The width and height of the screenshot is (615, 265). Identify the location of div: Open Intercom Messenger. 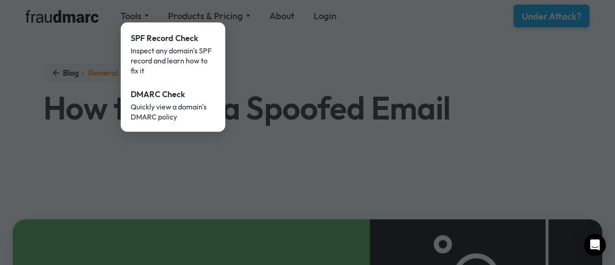
(595, 245).